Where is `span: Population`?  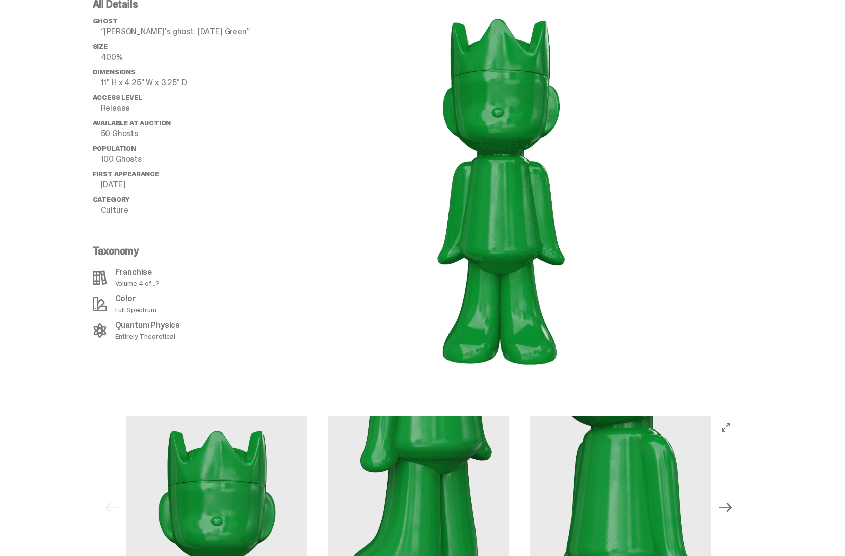
span: Population is located at coordinates (114, 148).